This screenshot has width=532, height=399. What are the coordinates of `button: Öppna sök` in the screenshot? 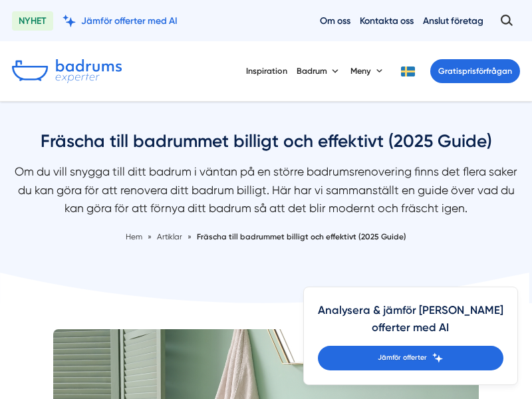 It's located at (506, 20).